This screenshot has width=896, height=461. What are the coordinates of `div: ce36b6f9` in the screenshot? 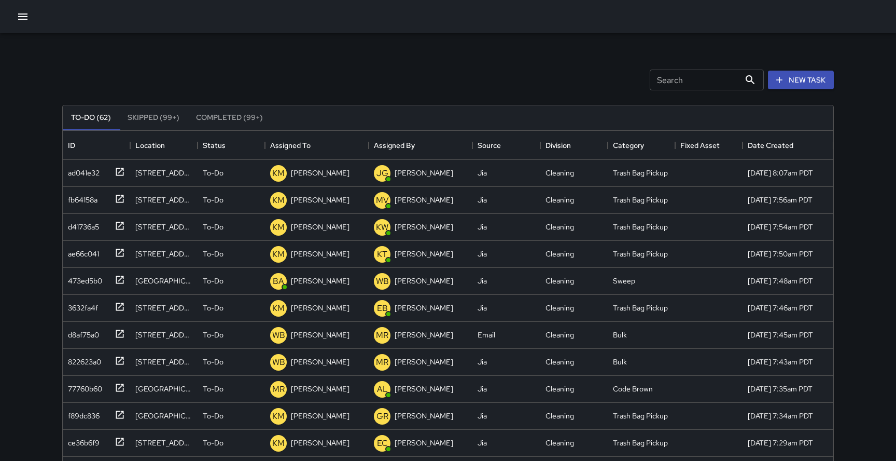 It's located at (81, 440).